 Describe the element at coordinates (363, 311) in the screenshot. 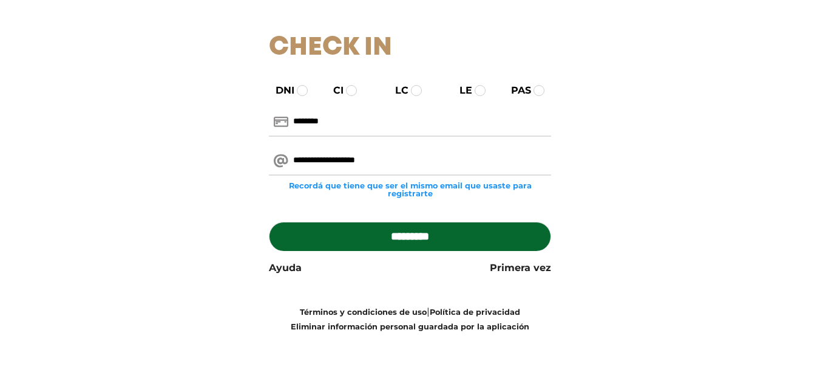

I see `a: Términos y condiciones de uso` at that location.